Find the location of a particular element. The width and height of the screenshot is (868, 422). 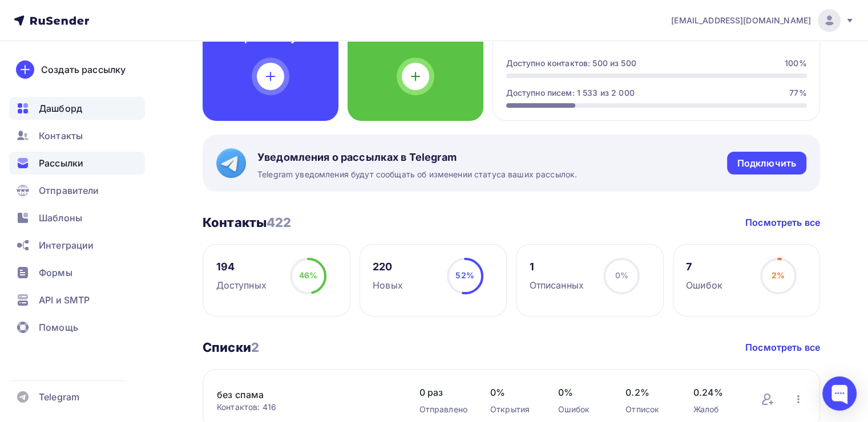

a: Формы is located at coordinates (77, 273).